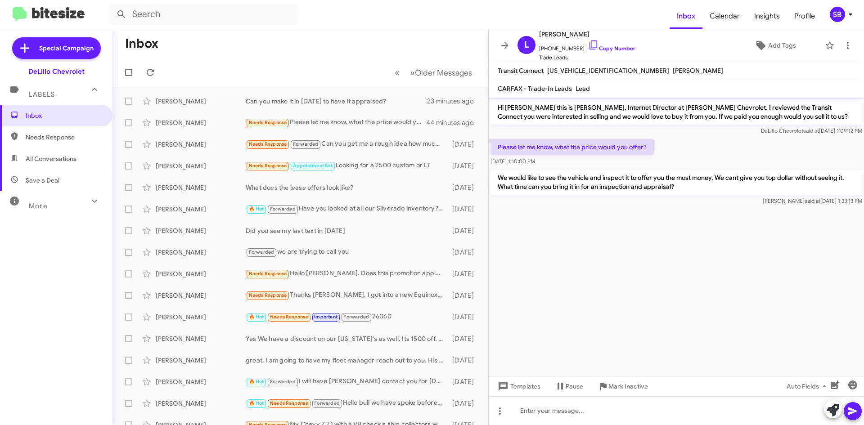 The image size is (864, 425). What do you see at coordinates (336, 122) in the screenshot?
I see `div: Please let me know, what the price would you offer?` at bounding box center [336, 122].